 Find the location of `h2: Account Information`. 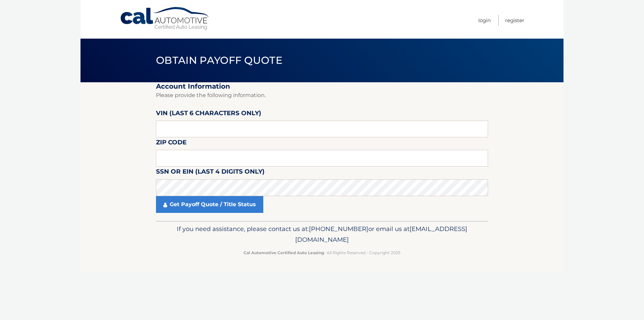

h2: Account Information is located at coordinates (322, 86).